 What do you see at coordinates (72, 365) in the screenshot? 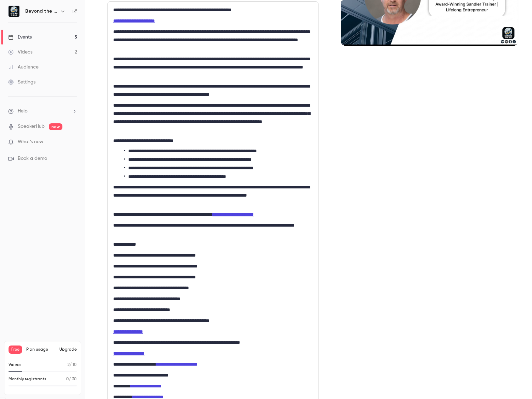
I see `p: / 10` at bounding box center [72, 365].